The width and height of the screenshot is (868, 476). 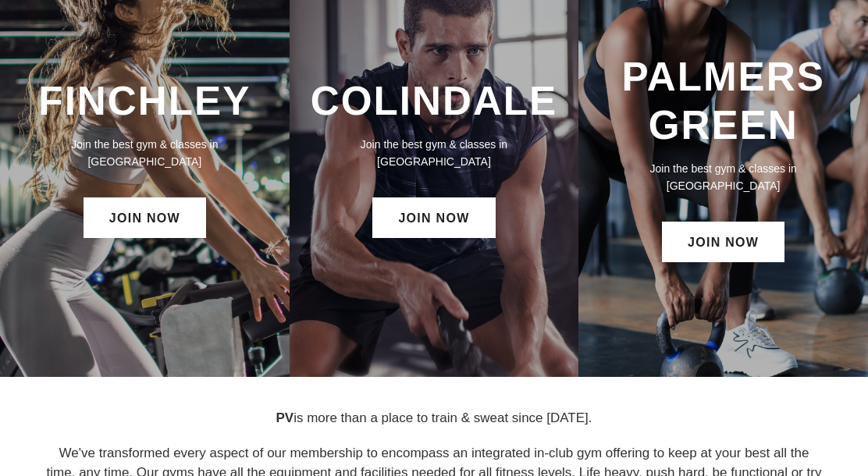 I want to click on a: JOIN NOW: Palmers Green Membership, so click(x=723, y=242).